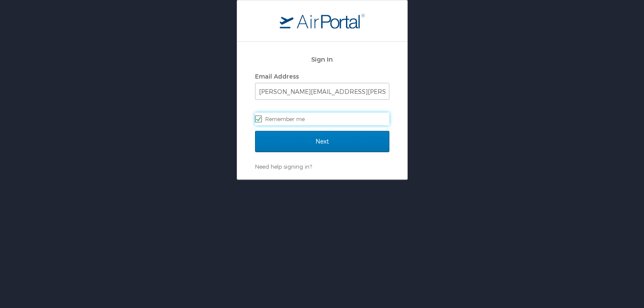 The image size is (644, 308). I want to click on label: Remember me, so click(323, 119).